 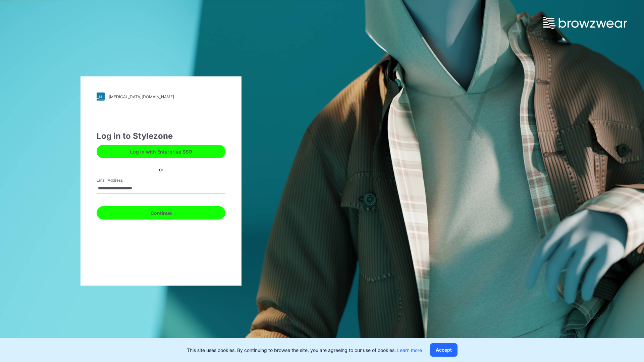 I want to click on button: Continue, so click(x=161, y=213).